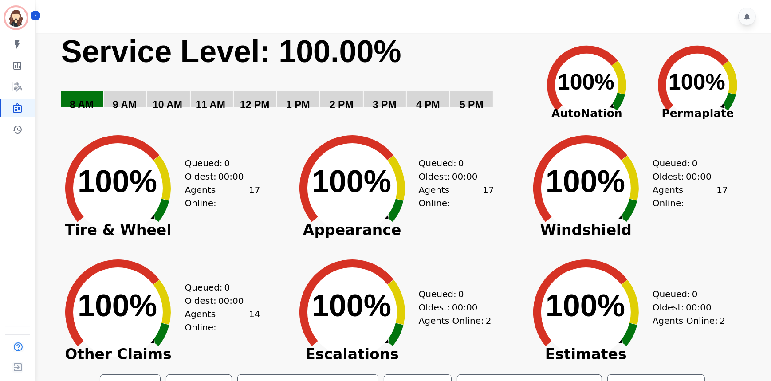 The image size is (771, 381). I want to click on text: 8 AM, so click(82, 105).